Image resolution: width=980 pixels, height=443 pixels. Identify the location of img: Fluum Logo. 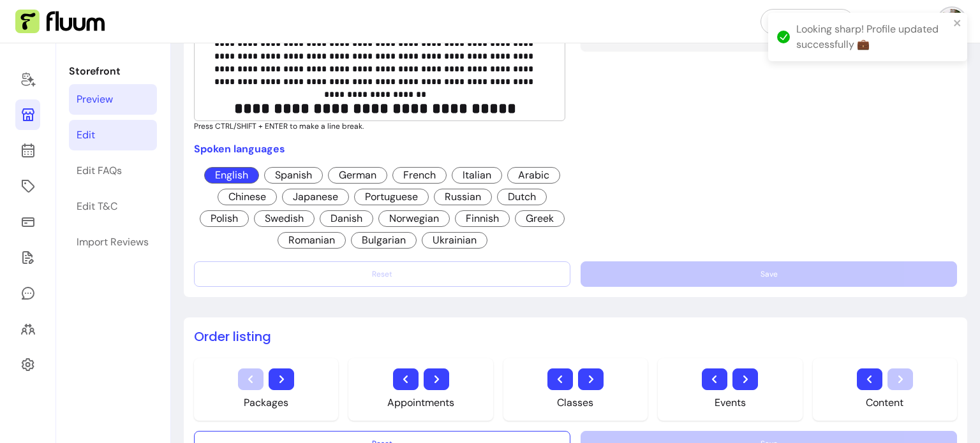
(60, 22).